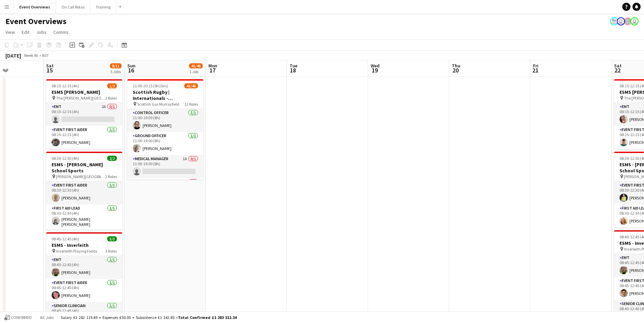 Image resolution: width=644 pixels, height=323 pixels. What do you see at coordinates (207, 318) in the screenshot?
I see `span: Total Confirmed £1 283 312.34` at bounding box center [207, 318].